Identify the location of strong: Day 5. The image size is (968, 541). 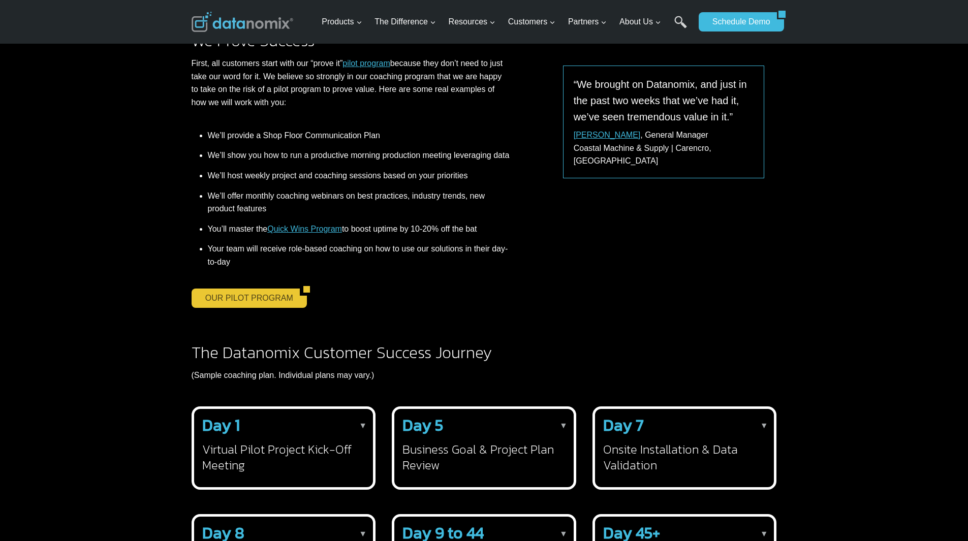
(423, 425).